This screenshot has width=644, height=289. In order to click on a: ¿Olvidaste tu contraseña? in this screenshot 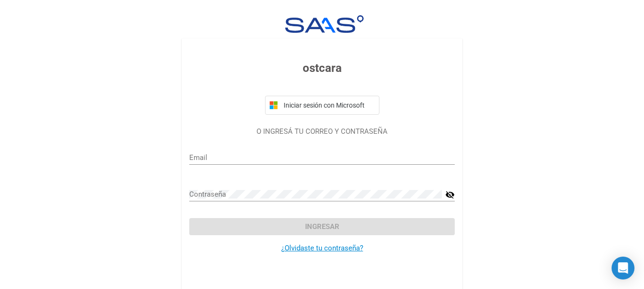, I will do `click(322, 248)`.